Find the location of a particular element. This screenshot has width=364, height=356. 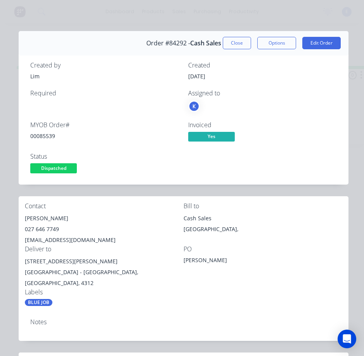

button: Edit Order is located at coordinates (321, 43).